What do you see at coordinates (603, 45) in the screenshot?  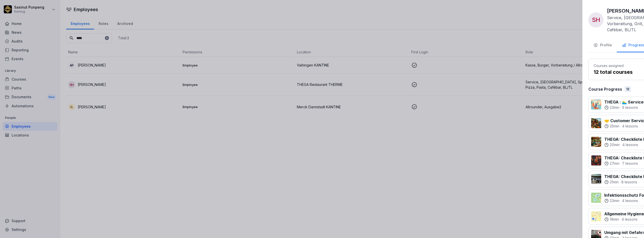 I see `div: Profile` at bounding box center [603, 45].